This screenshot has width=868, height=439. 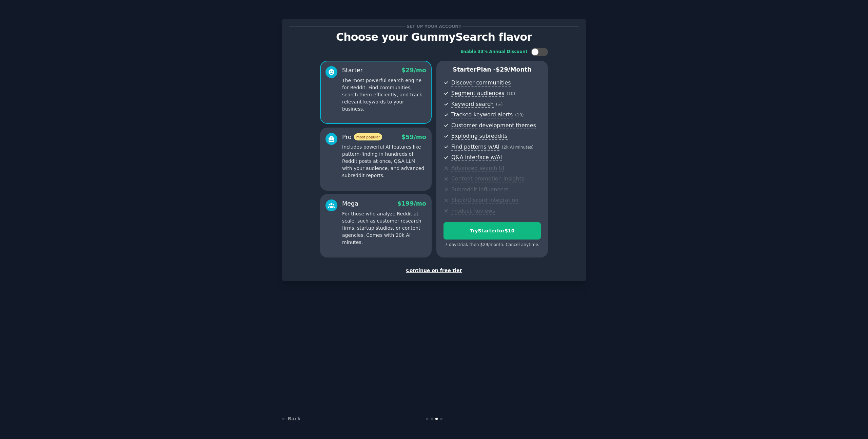 What do you see at coordinates (494, 125) in the screenshot?
I see `span: Customer development themes` at bounding box center [494, 125].